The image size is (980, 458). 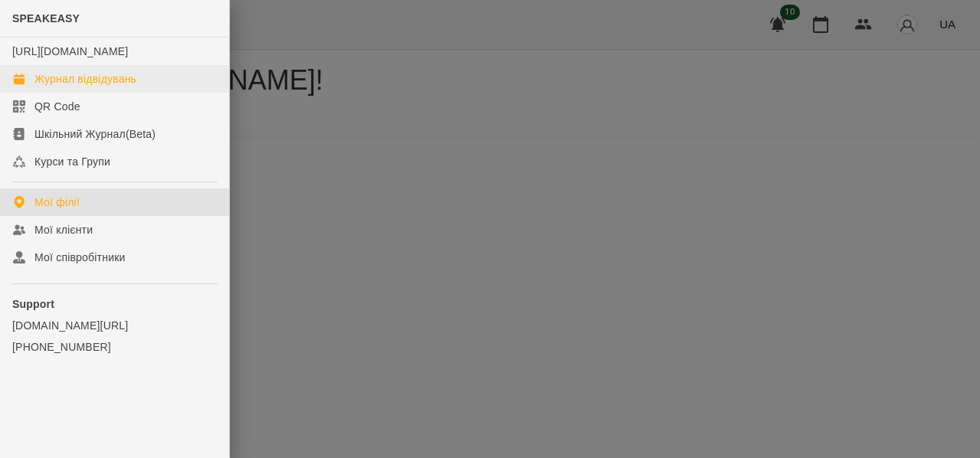 What do you see at coordinates (46, 19) in the screenshot?
I see `span: SPEAKEASY` at bounding box center [46, 19].